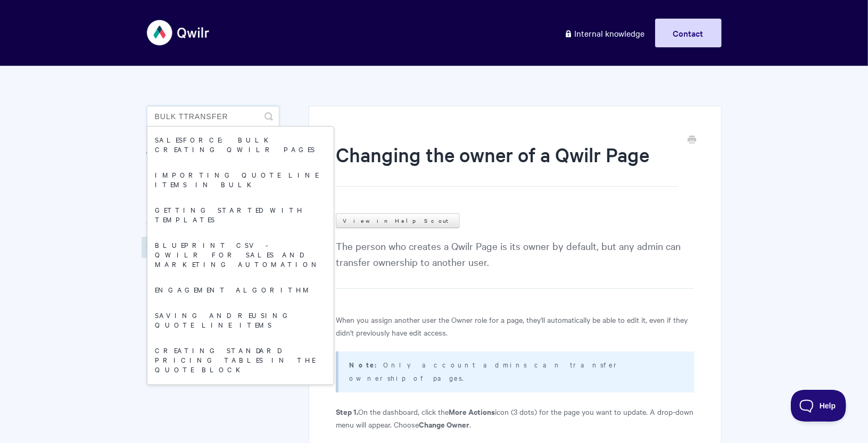  Describe the element at coordinates (241, 144) in the screenshot. I see `a: Salesforce: Bulk Creating Qwilr Pages` at that location.